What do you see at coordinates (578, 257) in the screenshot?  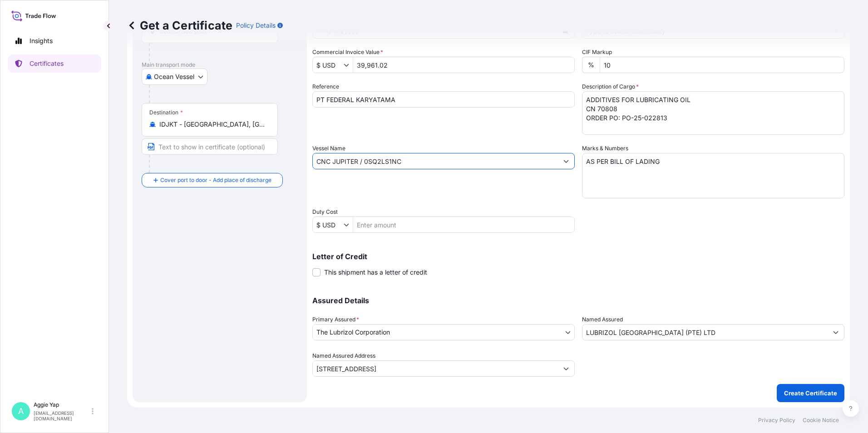 I see `p: Letter of Credit` at bounding box center [578, 257].